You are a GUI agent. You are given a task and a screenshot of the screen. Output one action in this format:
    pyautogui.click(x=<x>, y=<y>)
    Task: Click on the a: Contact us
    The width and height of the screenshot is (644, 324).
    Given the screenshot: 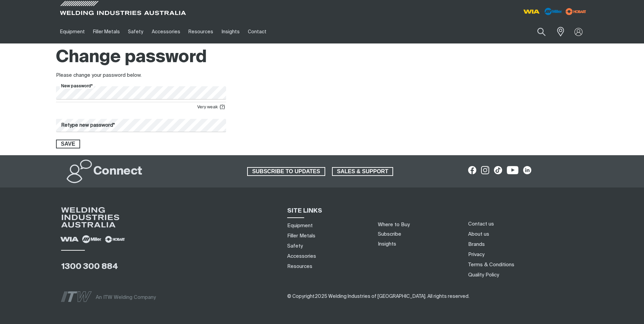 What is the action you would take?
    pyautogui.click(x=481, y=224)
    